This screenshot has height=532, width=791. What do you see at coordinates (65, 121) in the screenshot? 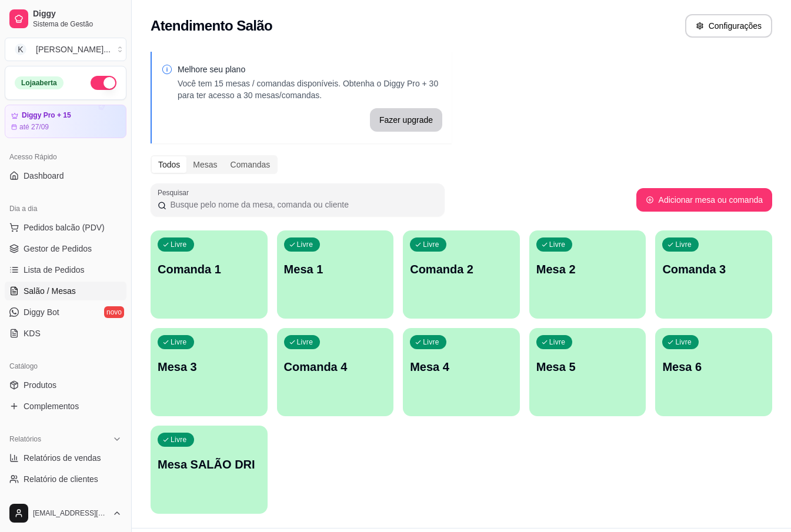
I see `a: Diggy Pro + 15até 27/09` at bounding box center [65, 121].